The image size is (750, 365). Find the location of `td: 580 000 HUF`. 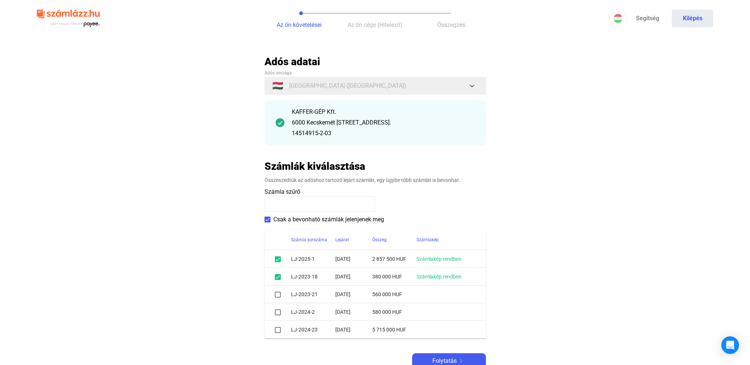

td: 580 000 HUF is located at coordinates (394, 312).